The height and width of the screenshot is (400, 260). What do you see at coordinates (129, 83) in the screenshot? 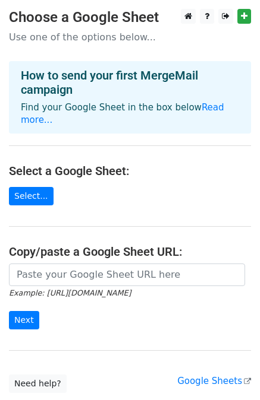
I see `h4: How to send your first MergeMail campaign` at bounding box center [129, 83].